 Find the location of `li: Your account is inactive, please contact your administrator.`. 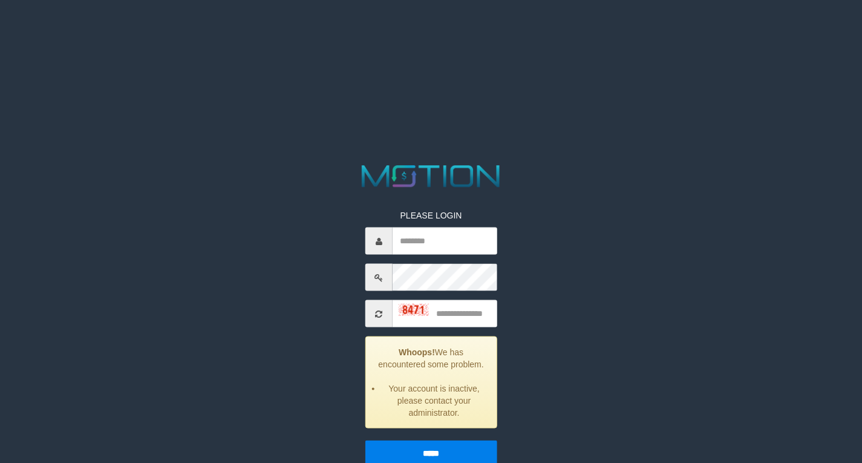

li: Your account is inactive, please contact your administrator. is located at coordinates (434, 401).